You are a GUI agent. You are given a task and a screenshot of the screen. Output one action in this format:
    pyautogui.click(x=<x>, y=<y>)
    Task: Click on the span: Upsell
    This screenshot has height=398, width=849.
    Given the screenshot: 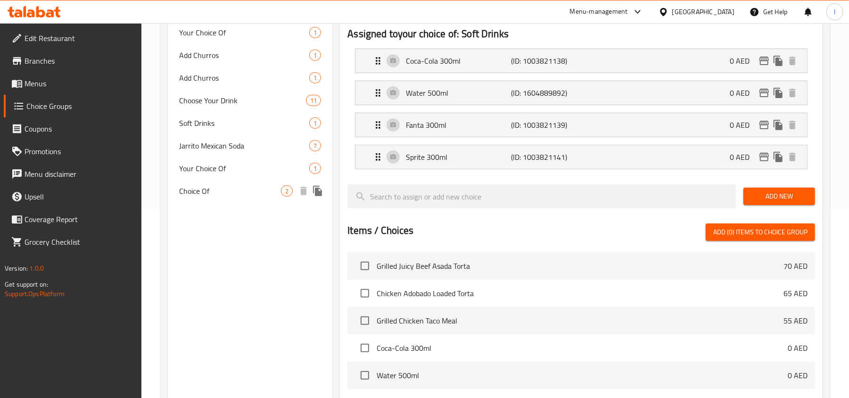 What is the action you would take?
    pyautogui.click(x=79, y=197)
    